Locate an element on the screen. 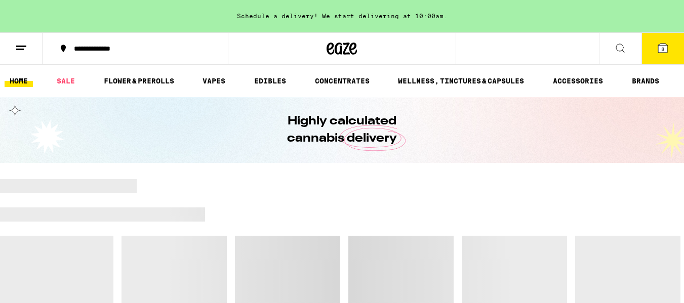 This screenshot has height=303, width=684. a: HOME is located at coordinates (19, 81).